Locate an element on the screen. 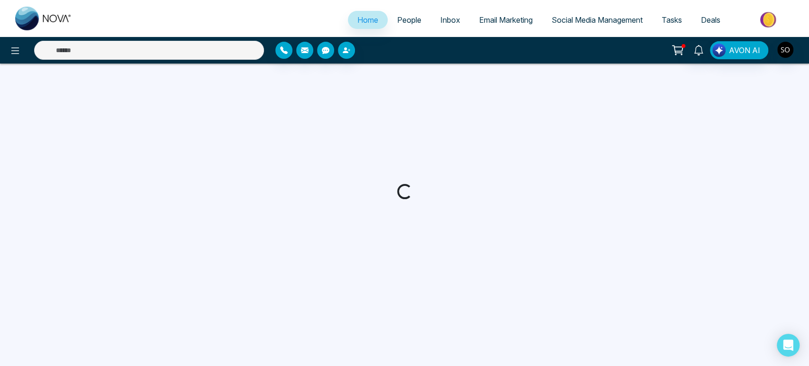 This screenshot has width=809, height=366. a: Home is located at coordinates (368, 20).